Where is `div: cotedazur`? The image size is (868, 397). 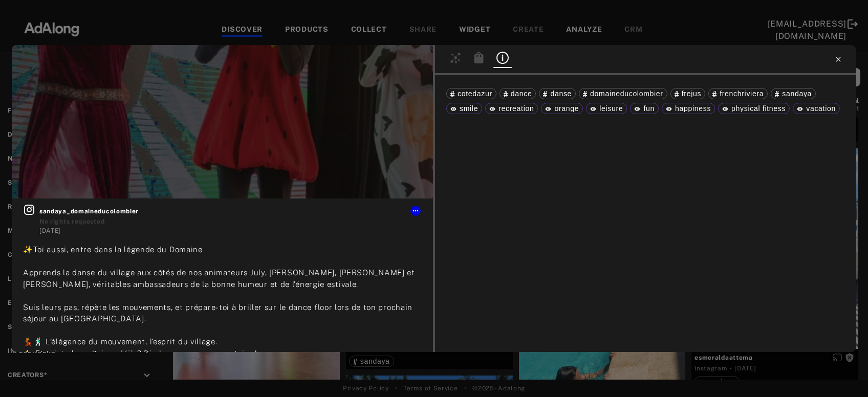 div: cotedazur is located at coordinates (471, 94).